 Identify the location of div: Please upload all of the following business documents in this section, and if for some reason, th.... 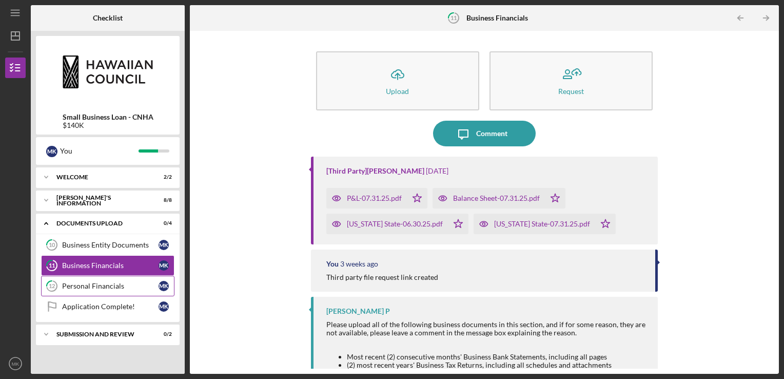
(487, 328).